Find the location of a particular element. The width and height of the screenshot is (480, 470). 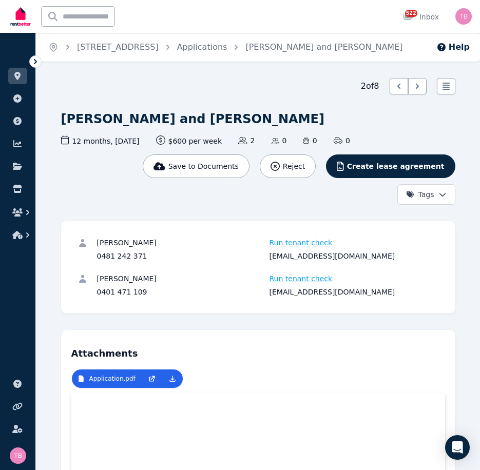

p: Application.pdf is located at coordinates (112, 379).